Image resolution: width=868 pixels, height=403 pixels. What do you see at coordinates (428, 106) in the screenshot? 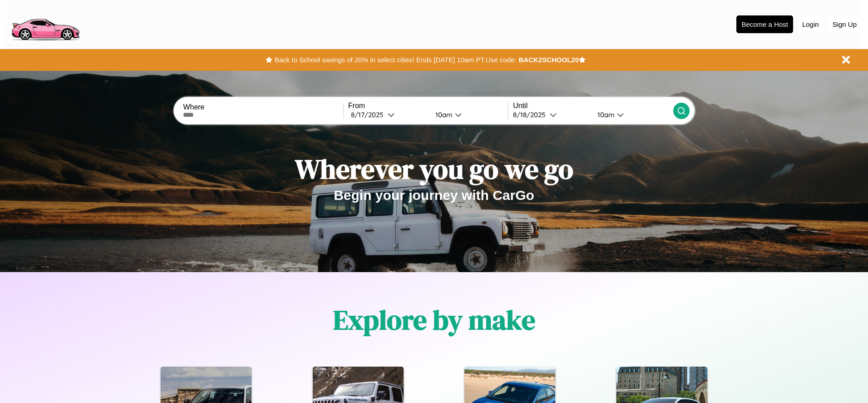
I see `label: From` at bounding box center [428, 106].